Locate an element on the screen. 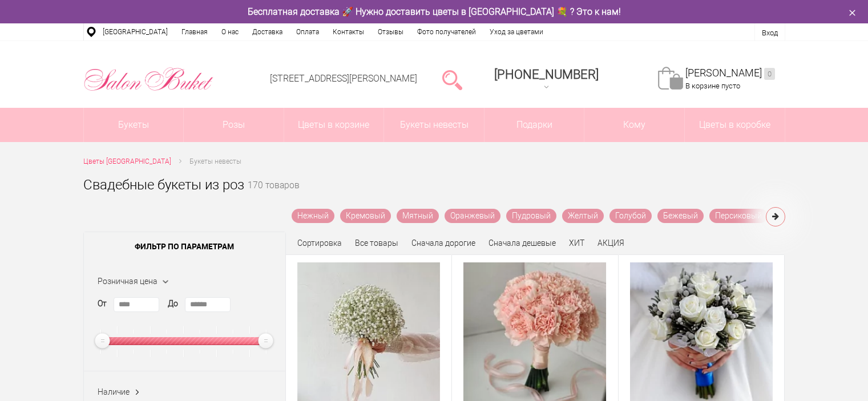 This screenshot has height=401, width=868. a: ХИТ is located at coordinates (577, 243).